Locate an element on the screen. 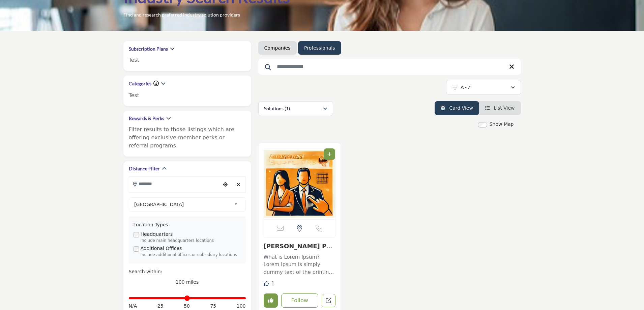 This screenshot has height=310, width=644. div: Clear search location is located at coordinates (239, 184).